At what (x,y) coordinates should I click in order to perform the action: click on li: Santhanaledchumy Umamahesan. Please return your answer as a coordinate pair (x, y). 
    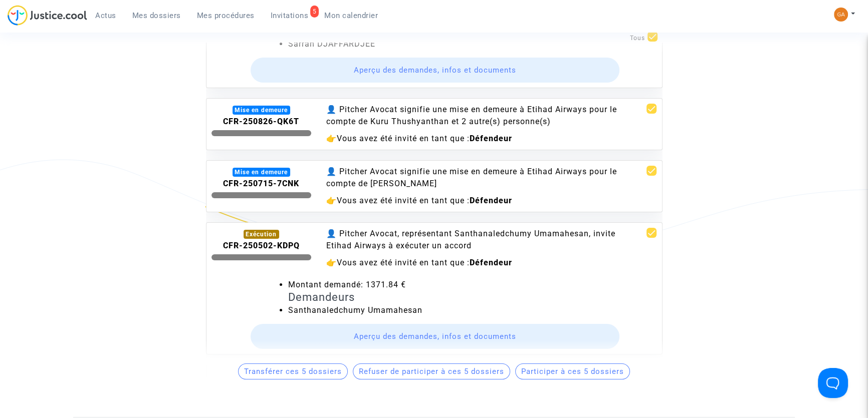
    Looking at the image, I should click on (473, 310).